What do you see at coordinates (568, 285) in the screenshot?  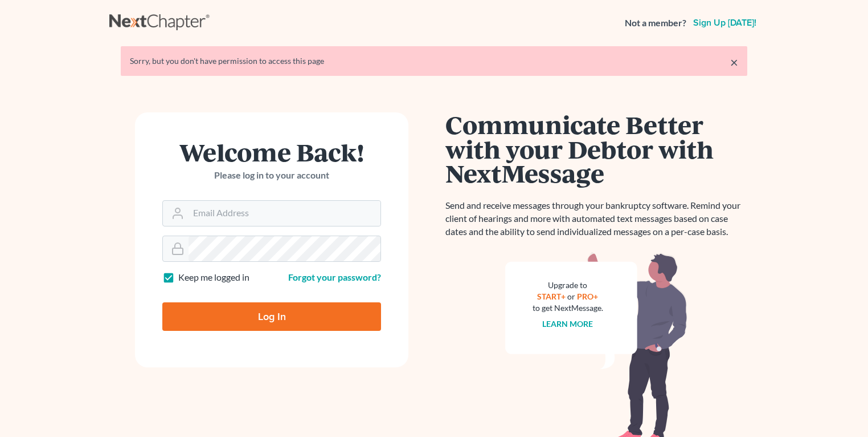 I see `div: Upgrade to` at bounding box center [568, 285].